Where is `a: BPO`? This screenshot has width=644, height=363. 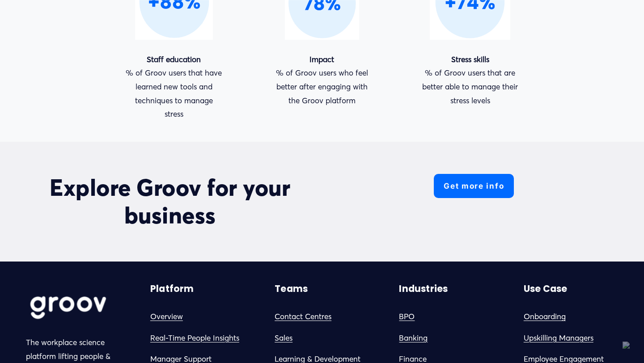
a: BPO is located at coordinates (407, 316).